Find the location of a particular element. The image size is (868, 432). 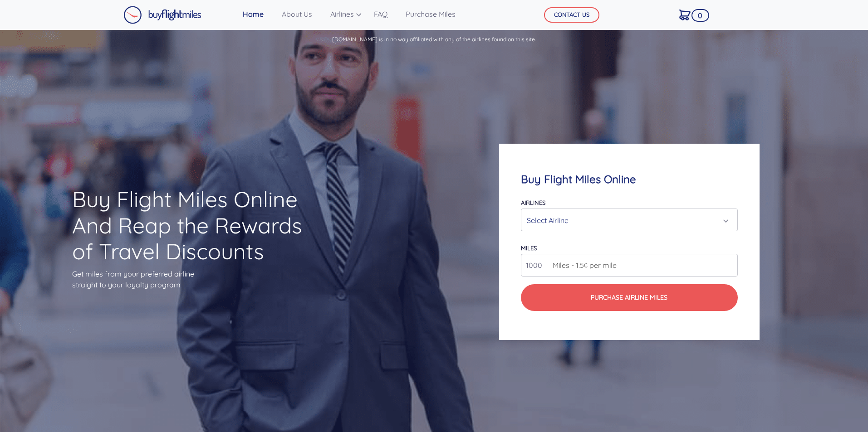

a: About Us is located at coordinates (297, 14).